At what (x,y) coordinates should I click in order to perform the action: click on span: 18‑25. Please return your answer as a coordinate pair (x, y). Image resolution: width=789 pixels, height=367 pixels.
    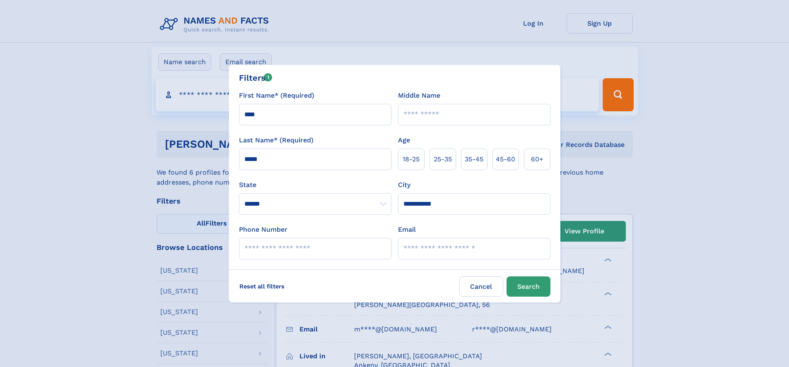
    Looking at the image, I should click on (411, 160).